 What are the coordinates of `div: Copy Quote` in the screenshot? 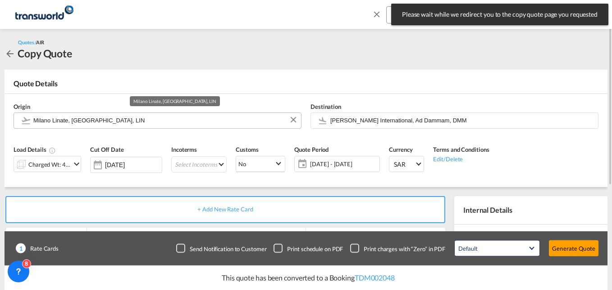 It's located at (45, 53).